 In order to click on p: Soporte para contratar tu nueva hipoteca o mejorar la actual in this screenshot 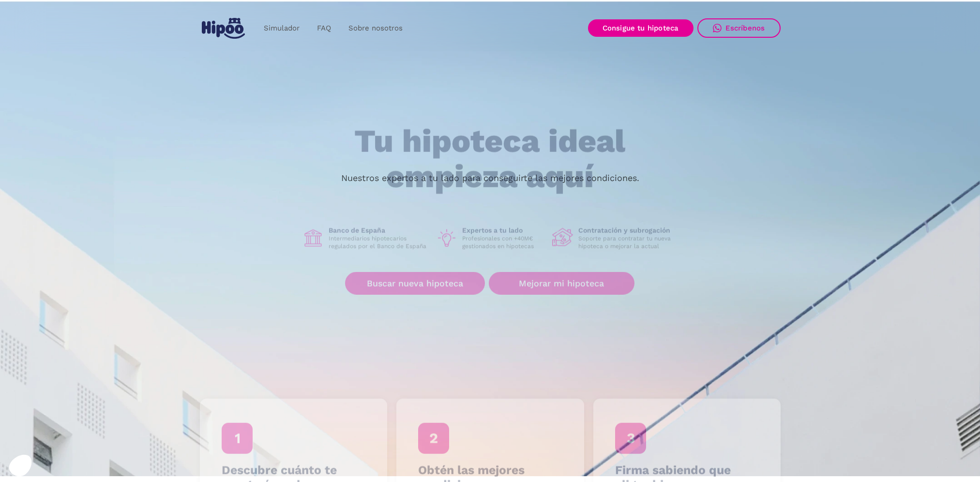, I will do `click(628, 242)`.